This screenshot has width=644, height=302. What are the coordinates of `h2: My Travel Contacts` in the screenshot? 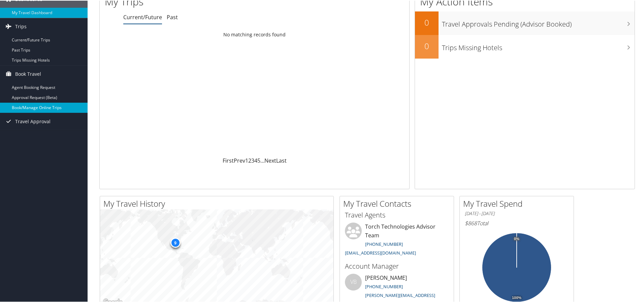 It's located at (398, 203).